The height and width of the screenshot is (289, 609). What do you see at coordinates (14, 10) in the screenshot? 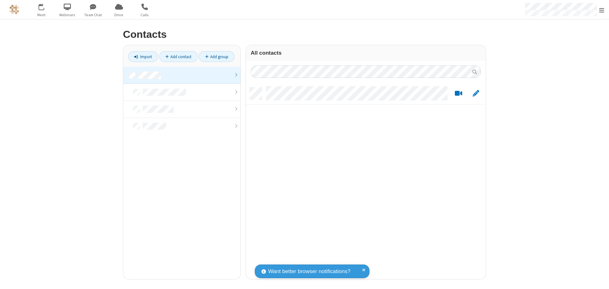
I see `img: QA Selenium DO NOT DELETE OR CHANGE` at bounding box center [14, 10].